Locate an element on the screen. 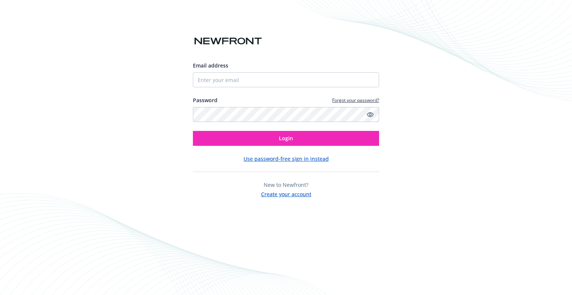  input: Enter your email is located at coordinates (286, 80).